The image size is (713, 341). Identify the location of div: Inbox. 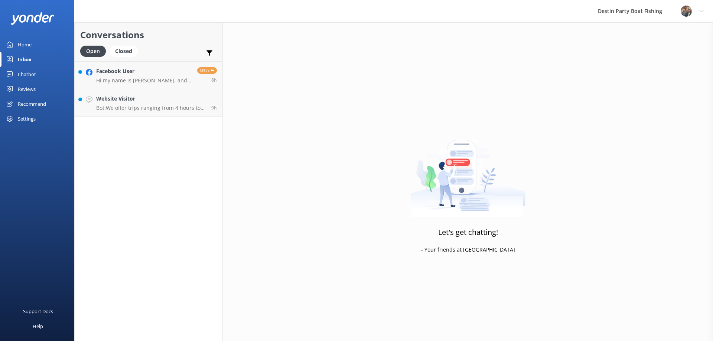
(24, 59).